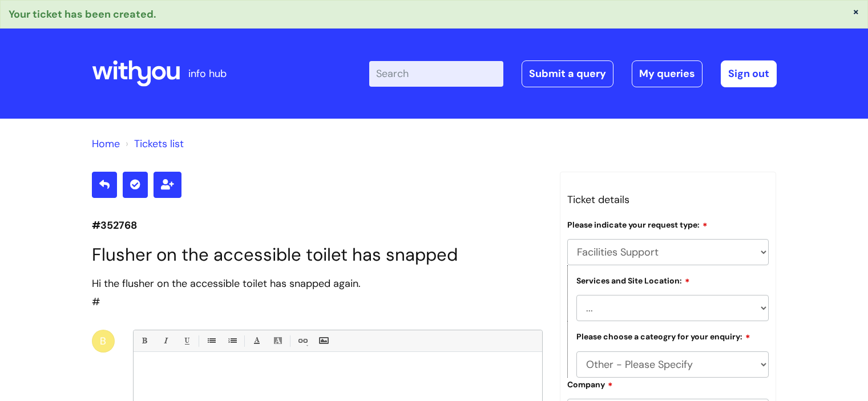 The image size is (868, 401). What do you see at coordinates (749, 74) in the screenshot?
I see `a: Sign out` at bounding box center [749, 74].